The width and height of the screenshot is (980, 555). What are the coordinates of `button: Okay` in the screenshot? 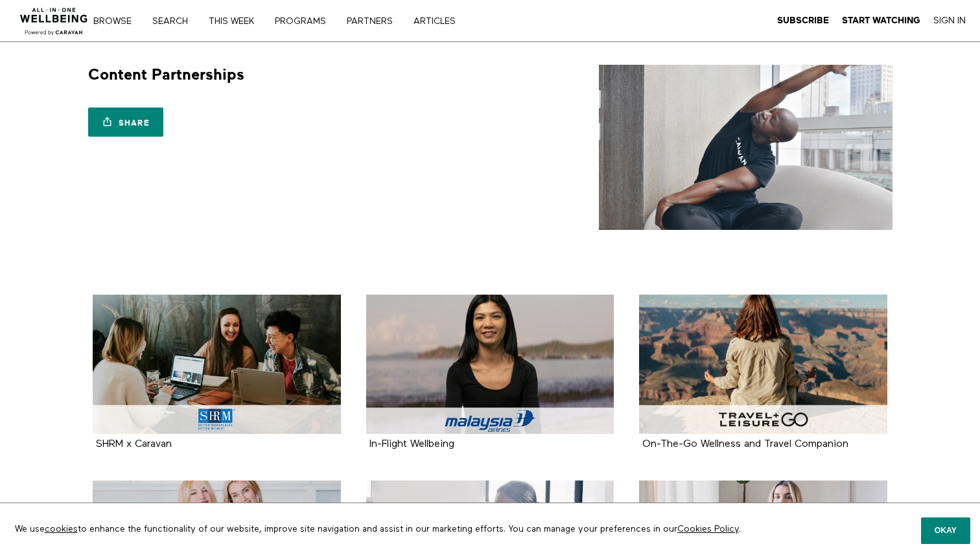 It's located at (945, 531).